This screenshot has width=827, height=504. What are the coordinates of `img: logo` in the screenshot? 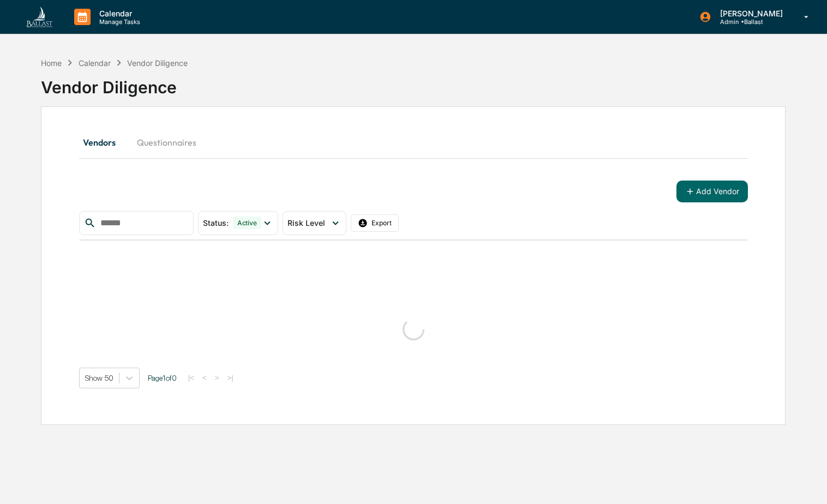 It's located at (39, 17).